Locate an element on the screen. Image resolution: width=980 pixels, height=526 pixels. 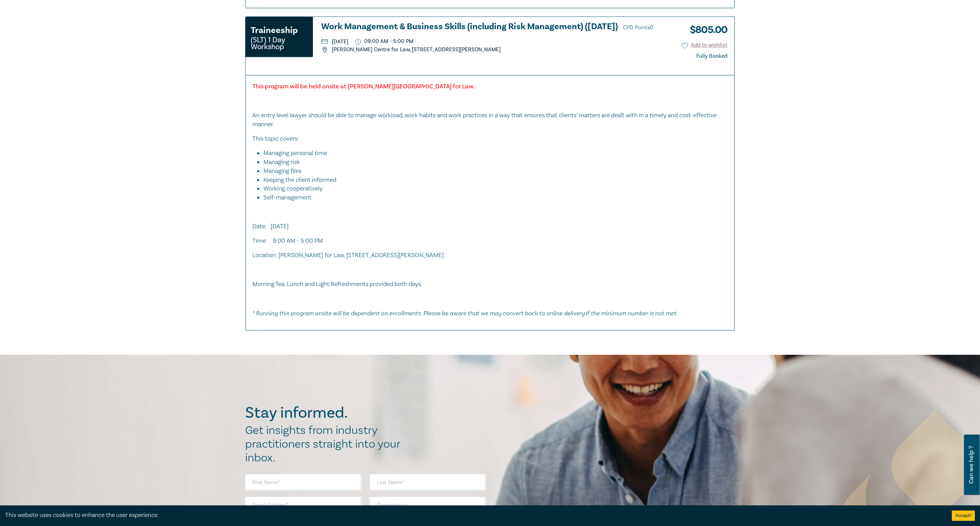
li: Working cooperatively is located at coordinates (492, 189).